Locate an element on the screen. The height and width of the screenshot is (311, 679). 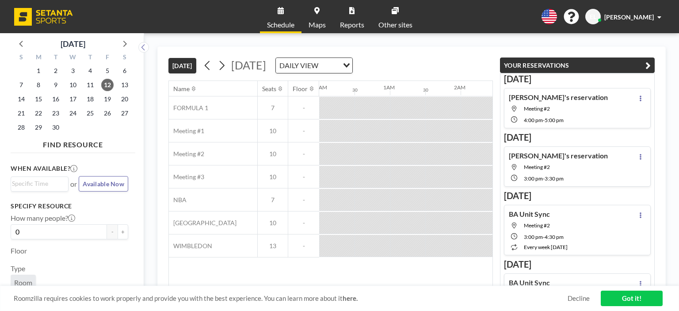
span: Tuesday, September 2, 2025 is located at coordinates (56, 71).